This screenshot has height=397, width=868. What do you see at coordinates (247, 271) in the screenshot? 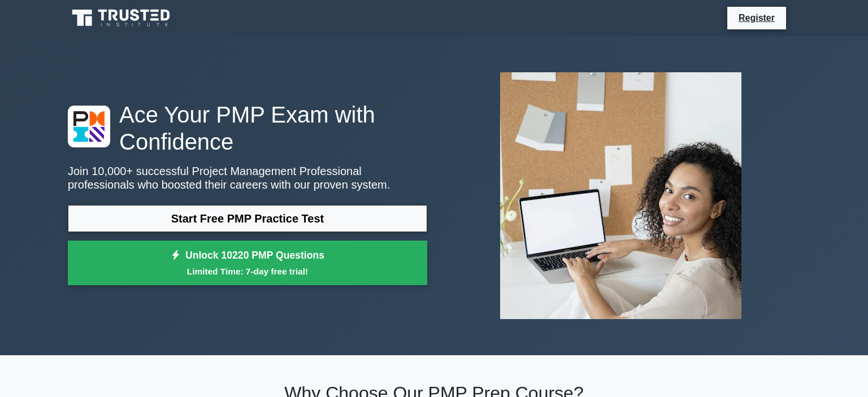
I see `small: Limited Time: 7-day free trial!` at bounding box center [247, 271].